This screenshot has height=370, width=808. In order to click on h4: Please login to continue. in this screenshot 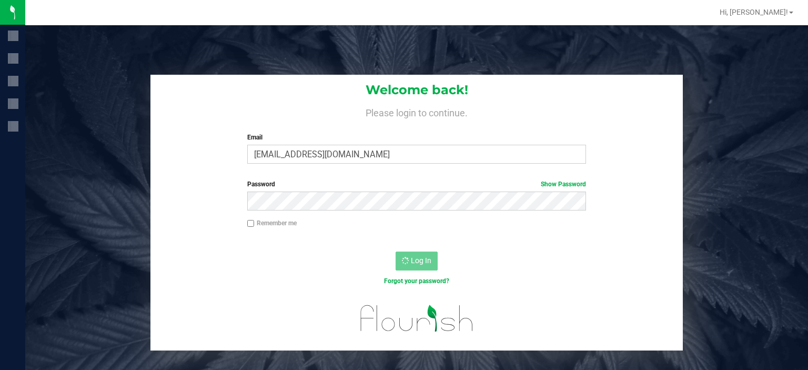, I will do `click(417, 112)`.